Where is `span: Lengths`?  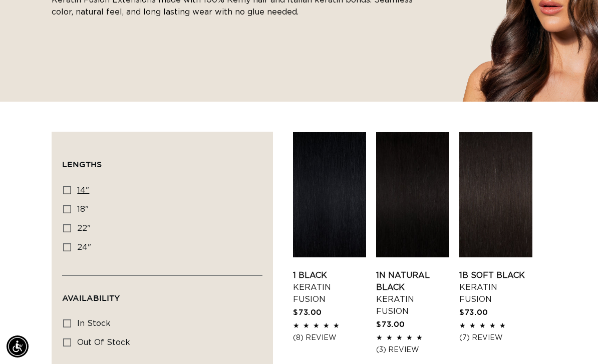
span: Lengths is located at coordinates (82, 164).